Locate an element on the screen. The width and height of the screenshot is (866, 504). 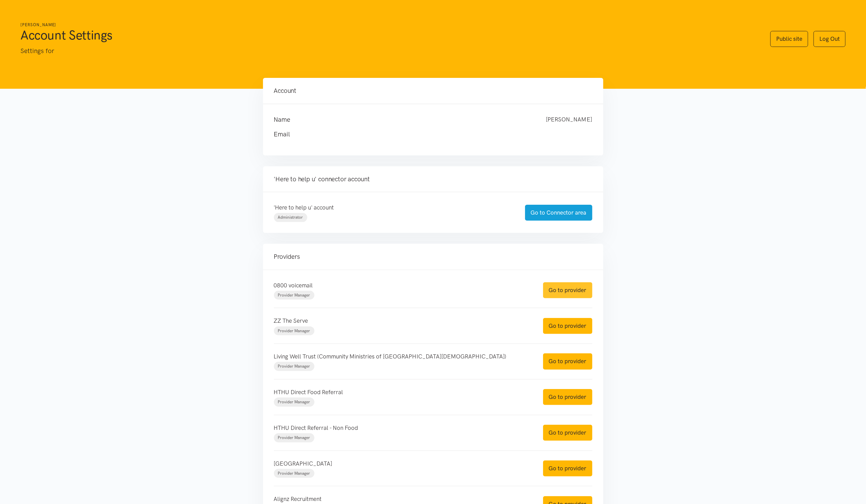
a: Go to Connector area is located at coordinates (558, 213).